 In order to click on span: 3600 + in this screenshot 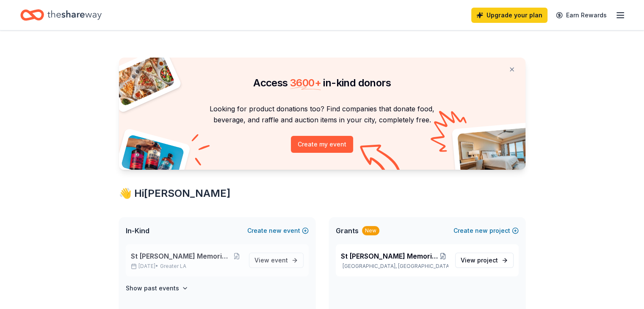, I will do `click(305, 82)`.